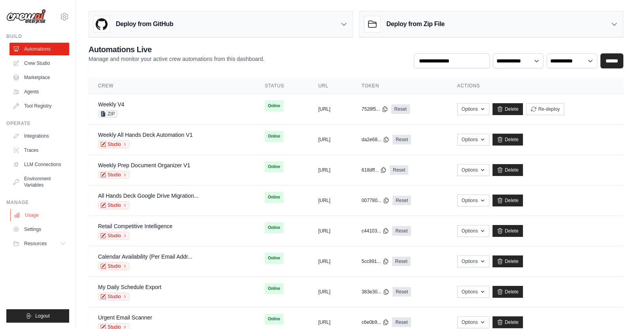  I want to click on button: c44103..., so click(375, 231).